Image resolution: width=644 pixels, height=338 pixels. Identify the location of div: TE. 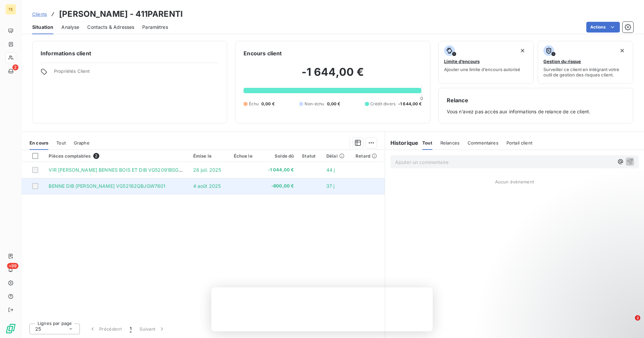
(11, 9).